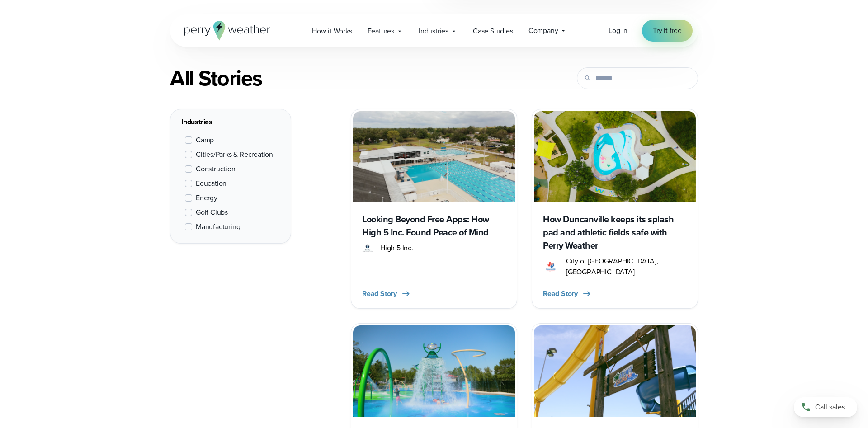  What do you see at coordinates (493, 31) in the screenshot?
I see `a: Case Studies` at bounding box center [493, 31].